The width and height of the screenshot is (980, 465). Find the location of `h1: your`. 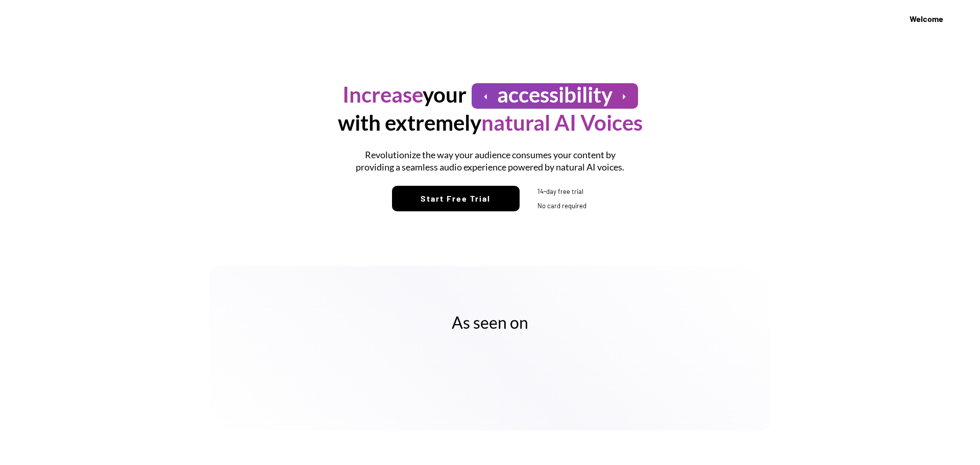

h1: your is located at coordinates (404, 94).